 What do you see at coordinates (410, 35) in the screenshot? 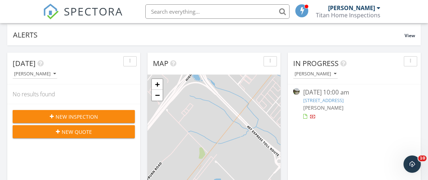
I see `span: View` at bounding box center [410, 35].